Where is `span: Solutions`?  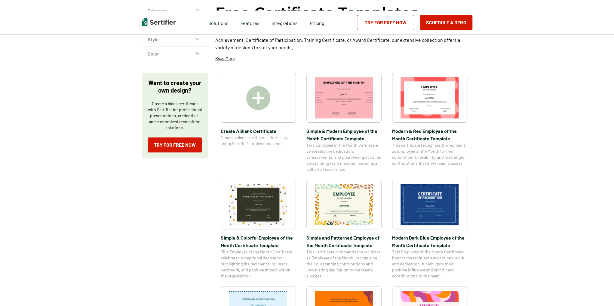 span: Solutions is located at coordinates (218, 22).